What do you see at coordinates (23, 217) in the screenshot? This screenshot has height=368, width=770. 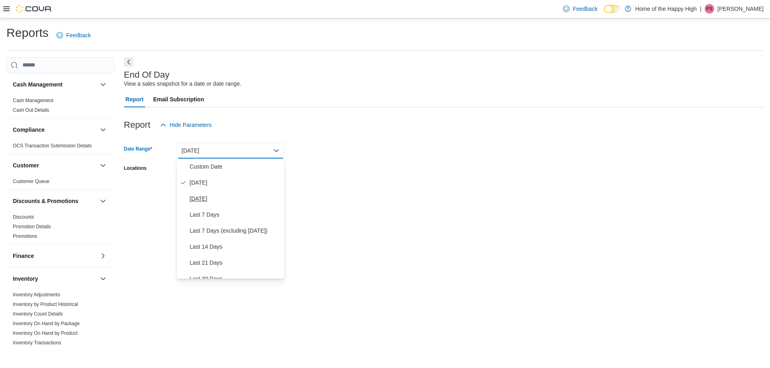 I see `span: Discounts` at bounding box center [23, 217].